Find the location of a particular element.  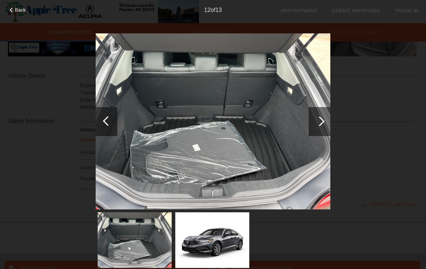

a: Trade-In is located at coordinates (407, 10).